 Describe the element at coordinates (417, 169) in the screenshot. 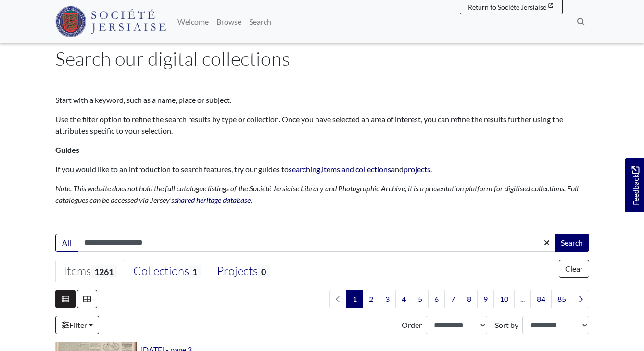

I see `a: projects` at that location.